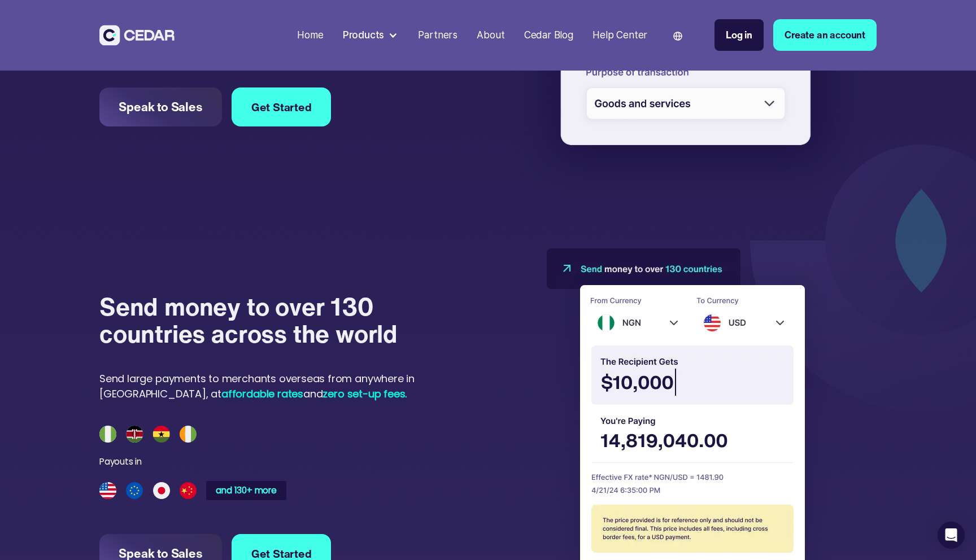  I want to click on a: Create an account, so click(824, 35).